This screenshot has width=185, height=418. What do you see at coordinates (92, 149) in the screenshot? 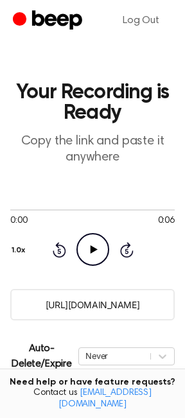
I see `p: Copy the link and paste it anywhere` at bounding box center [92, 149].